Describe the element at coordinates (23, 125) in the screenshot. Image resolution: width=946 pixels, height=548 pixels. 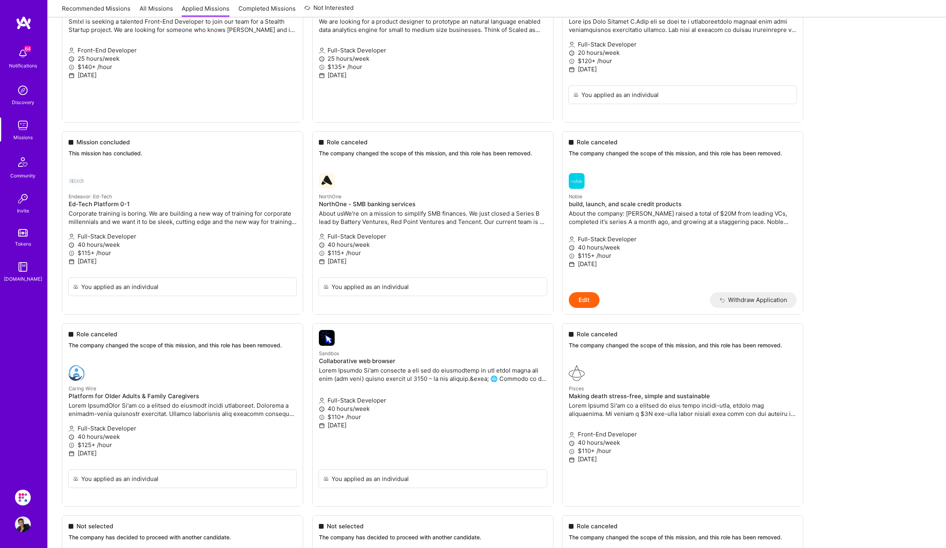
I see `img: teamwork` at that location.